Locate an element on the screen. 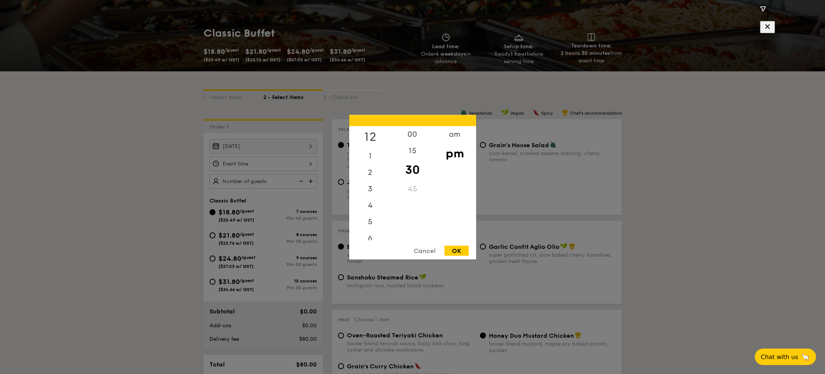 Image resolution: width=825 pixels, height=374 pixels. div: 2 is located at coordinates (370, 172).